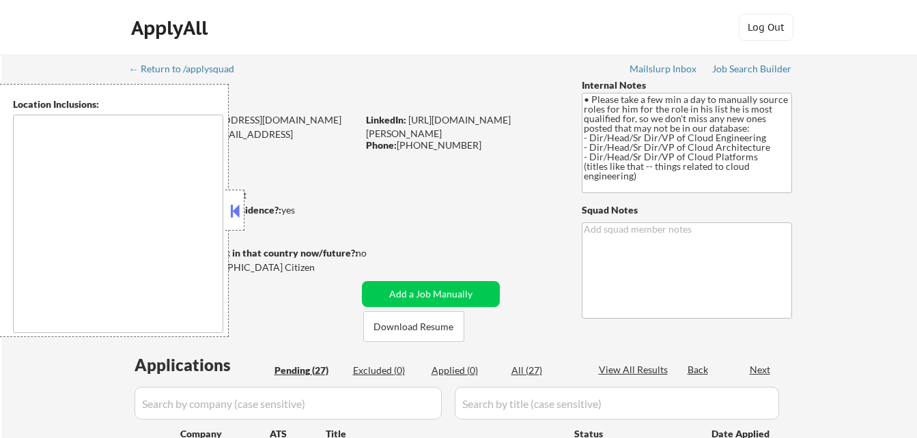 The height and width of the screenshot is (438, 917). Describe the element at coordinates (616, 403) in the screenshot. I see `input: Search by title (case sensitive)` at that location.